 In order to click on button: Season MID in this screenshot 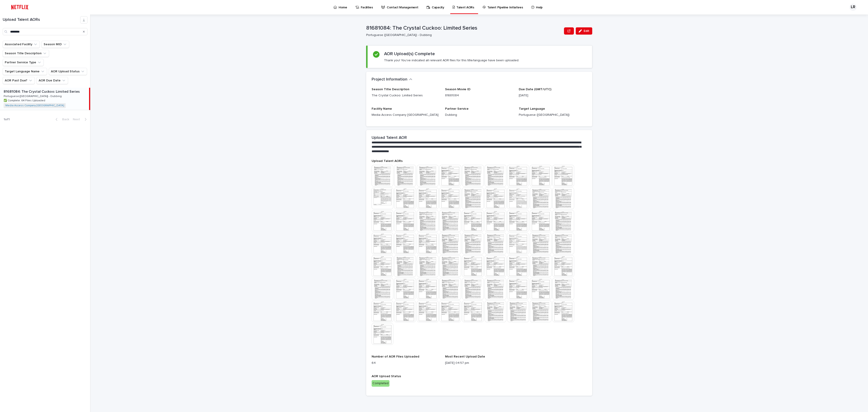, I will do `click(55, 44)`.